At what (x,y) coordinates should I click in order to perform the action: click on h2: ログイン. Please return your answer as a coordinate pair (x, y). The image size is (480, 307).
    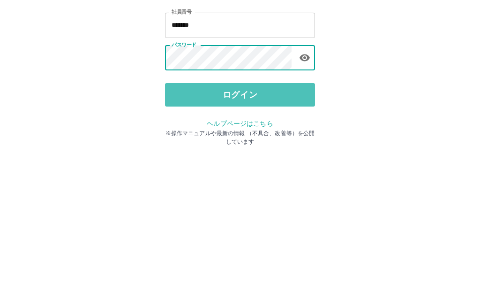
    Looking at the image, I should click on (240, 68).